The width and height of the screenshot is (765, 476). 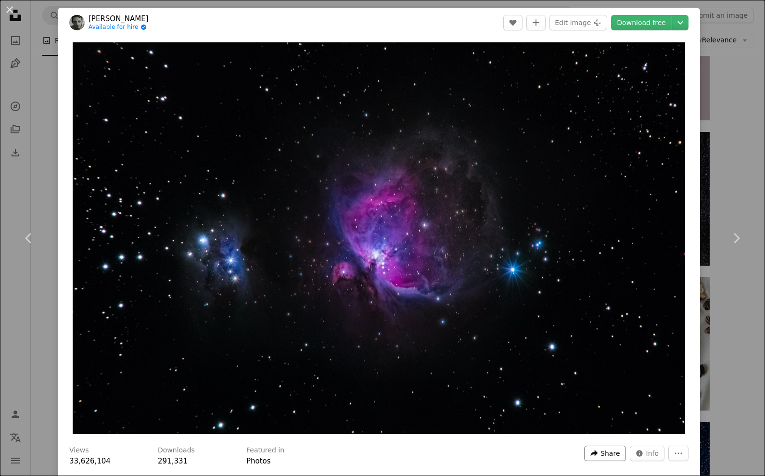 I want to click on a: Next, so click(x=737, y=238).